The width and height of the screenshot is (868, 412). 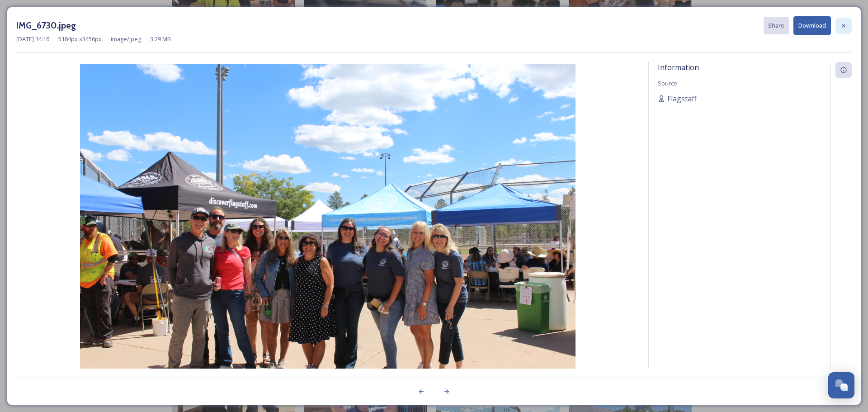 I want to click on span: image/jpeg, so click(x=126, y=39).